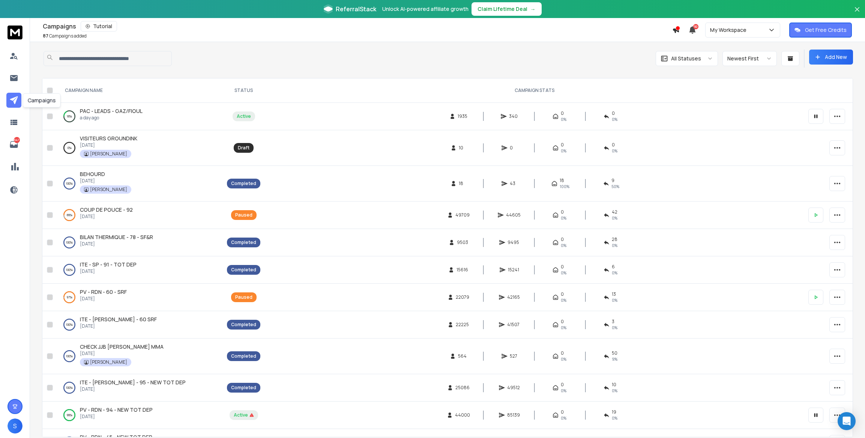 The image size is (865, 438). Describe the element at coordinates (17, 140) in the screenshot. I see `p: 647` at that location.